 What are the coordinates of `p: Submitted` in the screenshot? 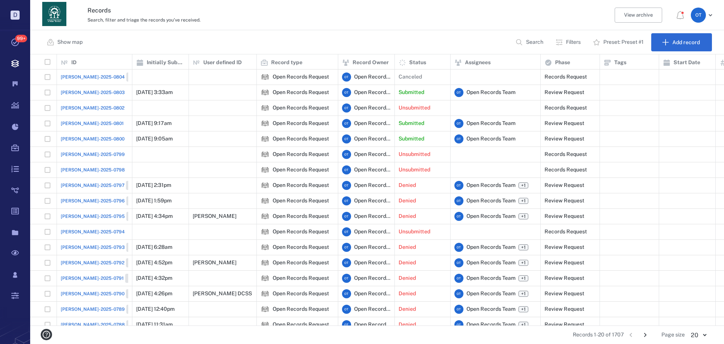 It's located at (411, 139).